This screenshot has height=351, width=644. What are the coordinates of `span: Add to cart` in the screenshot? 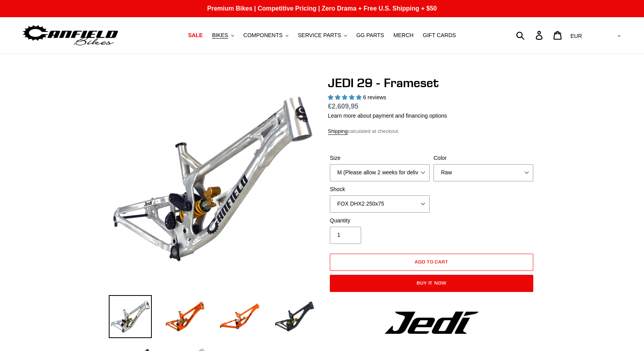 It's located at (431, 262).